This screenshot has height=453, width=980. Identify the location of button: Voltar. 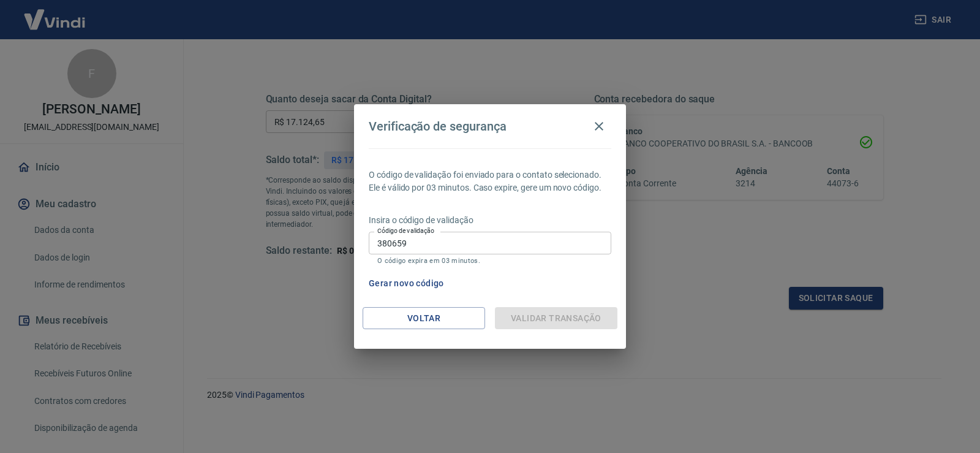
(423, 318).